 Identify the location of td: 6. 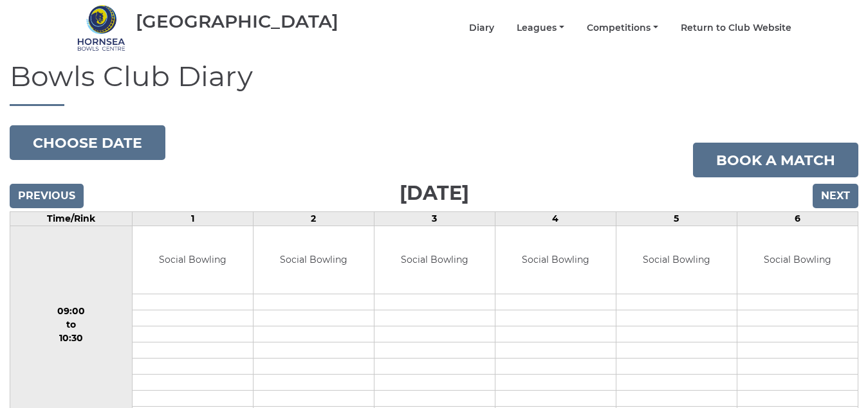
(797, 219).